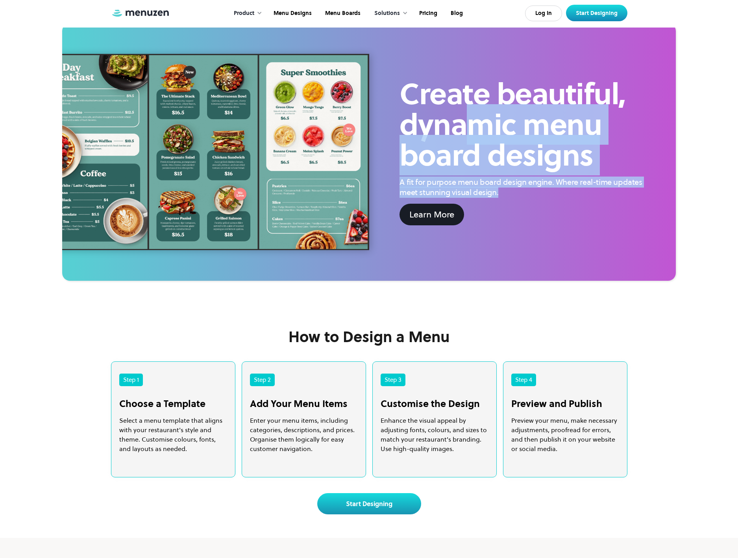 The width and height of the screenshot is (738, 558). I want to click on a: Log In, so click(543, 13).